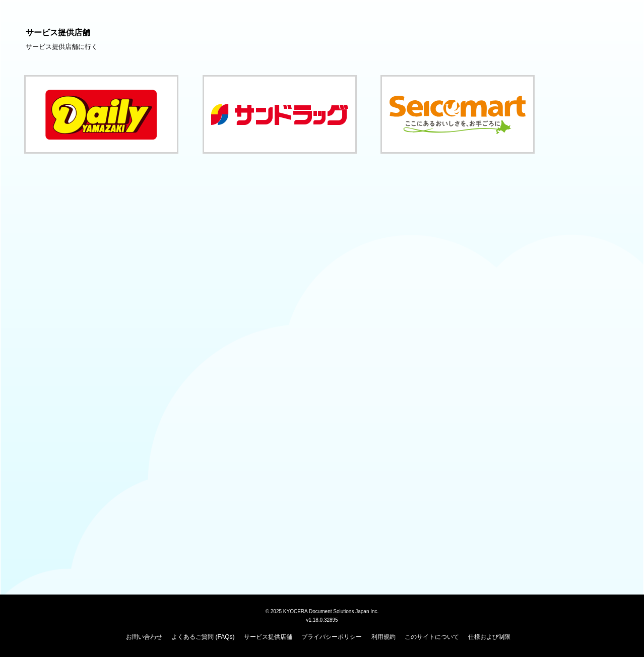  I want to click on a: 利用規約, so click(384, 637).